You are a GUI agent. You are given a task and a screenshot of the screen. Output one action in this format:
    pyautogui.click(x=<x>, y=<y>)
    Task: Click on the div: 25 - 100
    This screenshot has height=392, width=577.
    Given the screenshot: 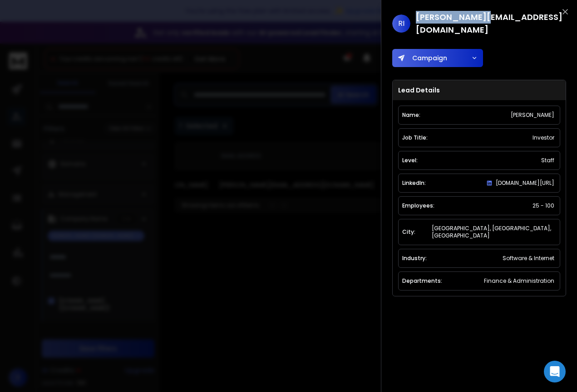 What is the action you would take?
    pyautogui.click(x=543, y=206)
    